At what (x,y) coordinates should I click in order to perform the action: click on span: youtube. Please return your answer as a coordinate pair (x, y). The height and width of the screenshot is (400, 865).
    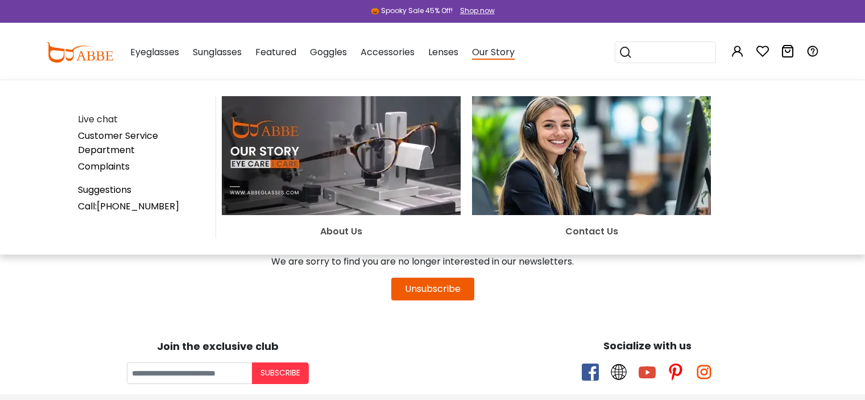
    Looking at the image, I should click on (648, 372).